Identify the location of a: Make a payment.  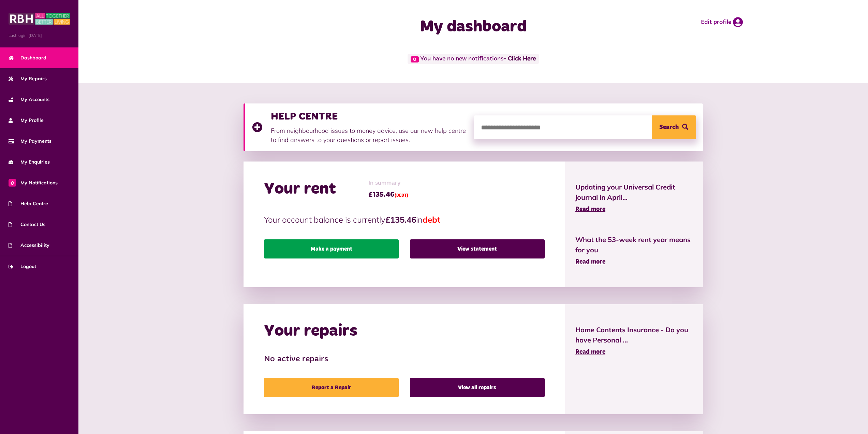
(331, 249).